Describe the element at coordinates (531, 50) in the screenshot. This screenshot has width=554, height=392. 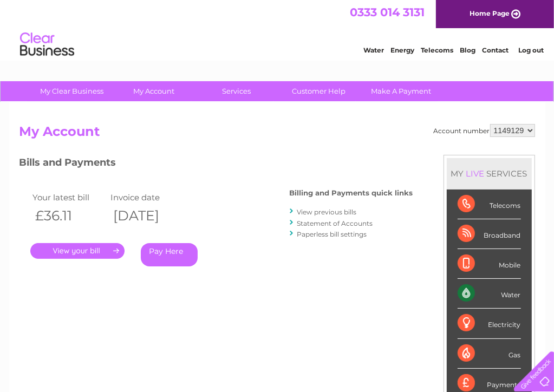
I see `a: Log out` at that location.